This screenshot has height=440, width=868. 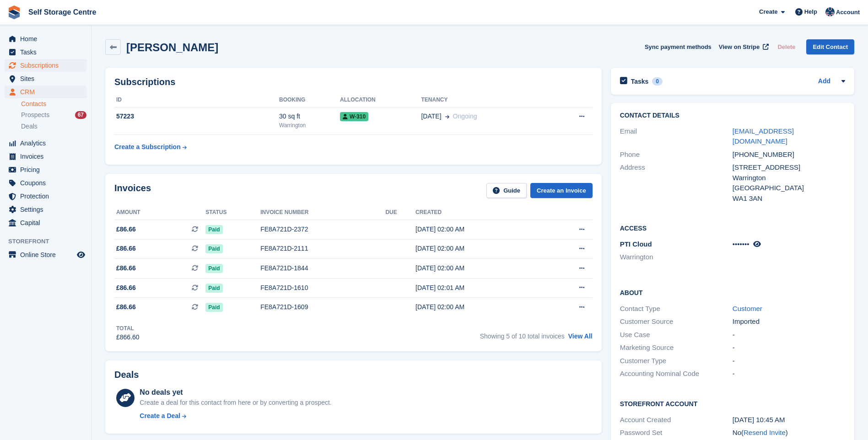 What do you see at coordinates (747, 308) in the screenshot?
I see `a: Customer` at bounding box center [747, 308].